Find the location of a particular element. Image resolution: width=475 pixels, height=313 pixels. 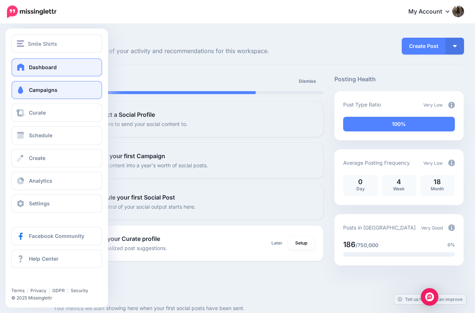

span: Very Good is located at coordinates (432, 228).